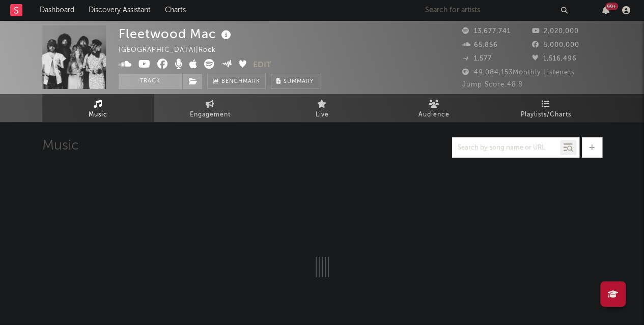 The width and height of the screenshot is (644, 325). What do you see at coordinates (480, 45) in the screenshot?
I see `span: 65,856` at bounding box center [480, 45].